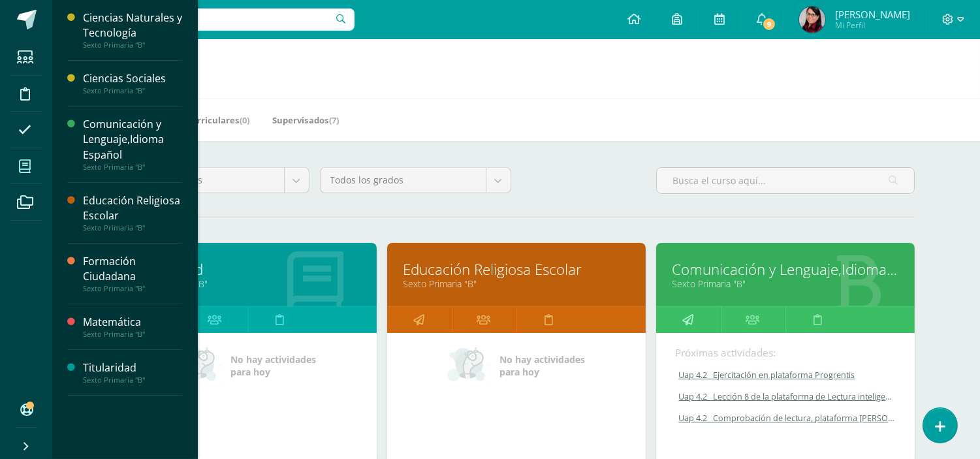 The width and height of the screenshot is (980, 459). I want to click on img: 0a2e9a33f3909cb77ea8b9c8beb902f9.png, so click(812, 20).